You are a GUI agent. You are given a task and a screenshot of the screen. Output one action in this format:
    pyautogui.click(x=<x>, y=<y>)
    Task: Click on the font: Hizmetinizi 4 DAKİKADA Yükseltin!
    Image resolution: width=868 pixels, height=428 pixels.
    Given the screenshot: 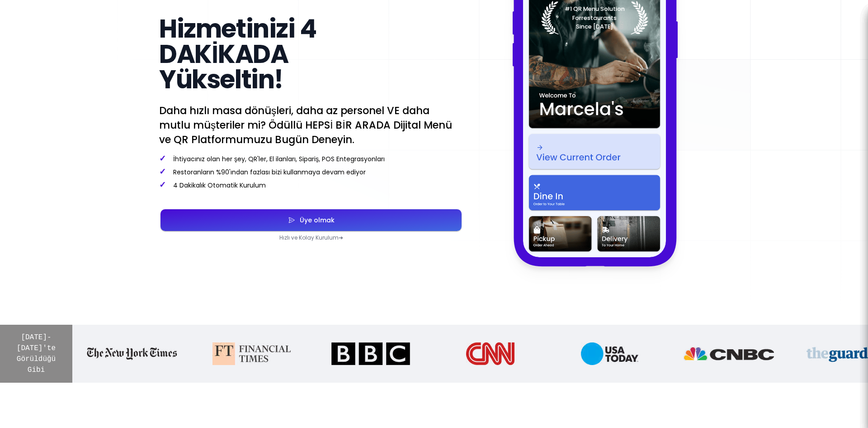 What is the action you would take?
    pyautogui.click(x=238, y=54)
    